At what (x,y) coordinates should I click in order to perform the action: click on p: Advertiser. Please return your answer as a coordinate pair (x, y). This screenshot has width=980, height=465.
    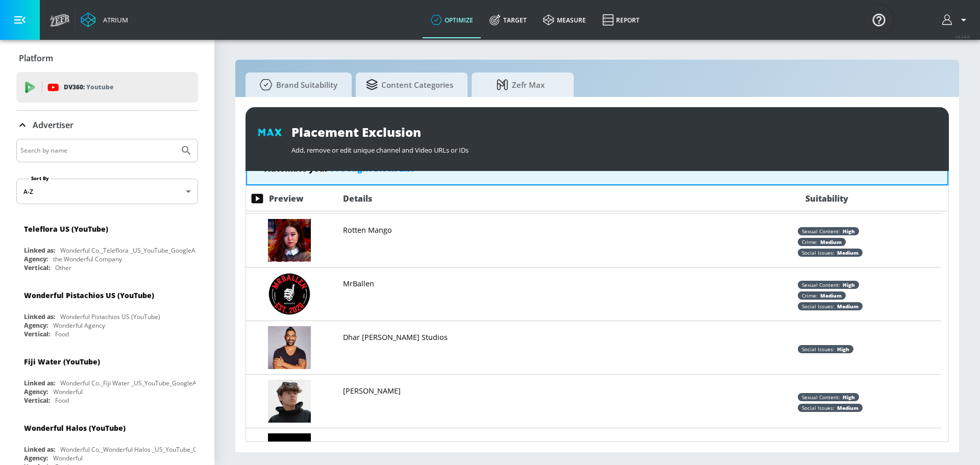
    Looking at the image, I should click on (53, 125).